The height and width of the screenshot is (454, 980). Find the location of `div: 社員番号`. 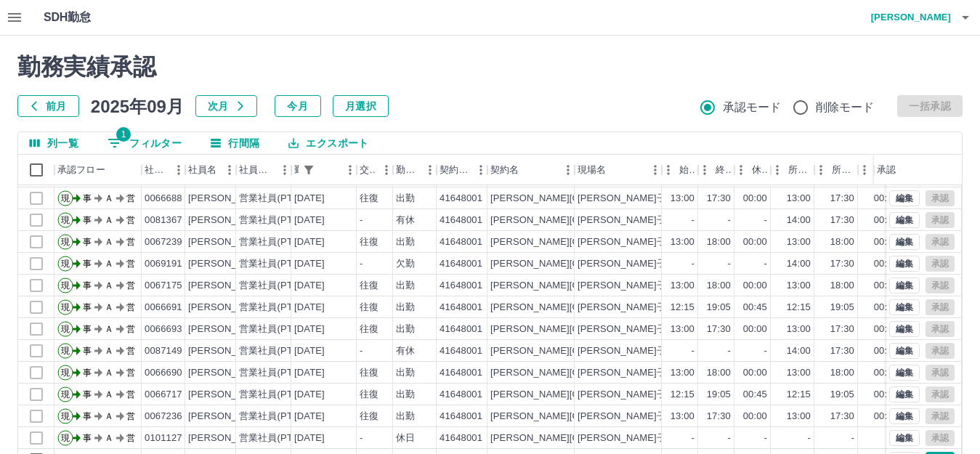

div: 社員番号 is located at coordinates (163, 170).